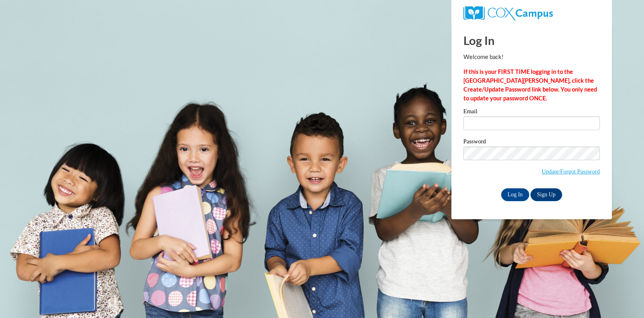 This screenshot has height=318, width=644. I want to click on p: Welcome back!, so click(532, 57).